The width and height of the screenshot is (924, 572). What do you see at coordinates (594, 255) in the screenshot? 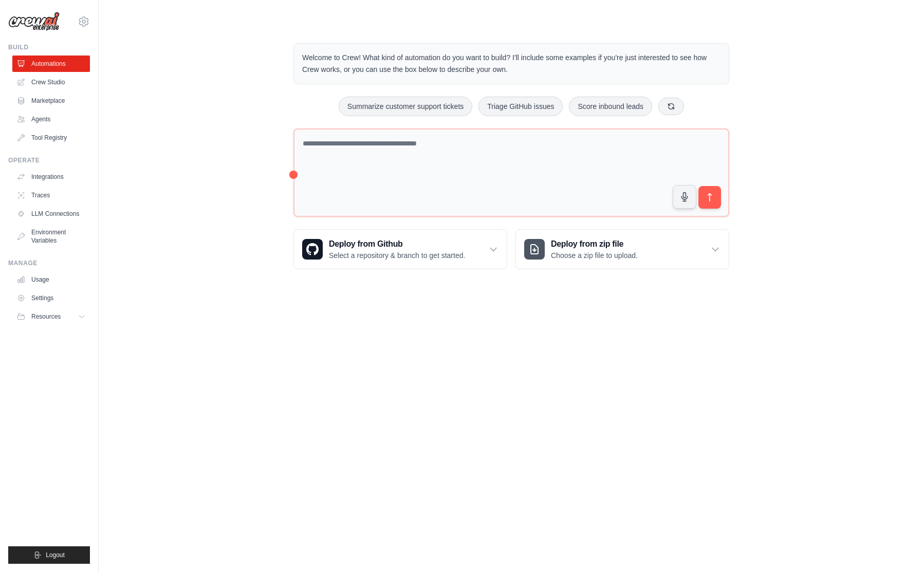
I see `p: Choose a zip file to upload.` at bounding box center [594, 255].